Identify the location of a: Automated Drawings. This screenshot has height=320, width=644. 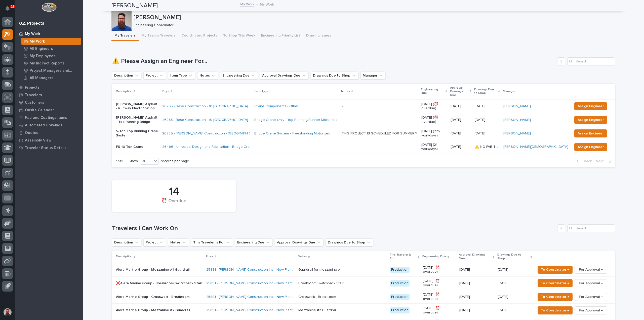
(49, 125).